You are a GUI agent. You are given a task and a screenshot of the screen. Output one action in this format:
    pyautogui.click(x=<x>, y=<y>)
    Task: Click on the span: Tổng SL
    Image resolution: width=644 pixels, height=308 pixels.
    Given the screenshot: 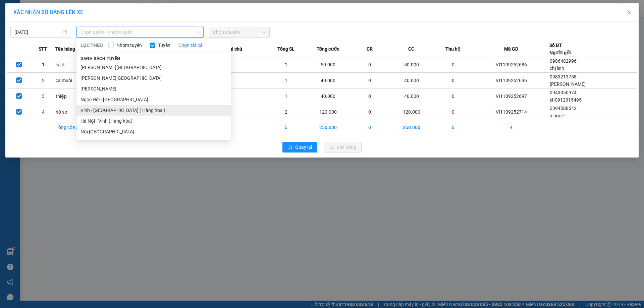 What is the action you would take?
    pyautogui.click(x=286, y=49)
    